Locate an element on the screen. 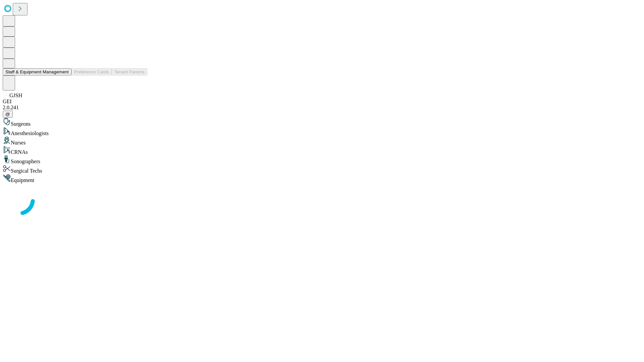 The width and height of the screenshot is (644, 362). div: GEI is located at coordinates (322, 101).